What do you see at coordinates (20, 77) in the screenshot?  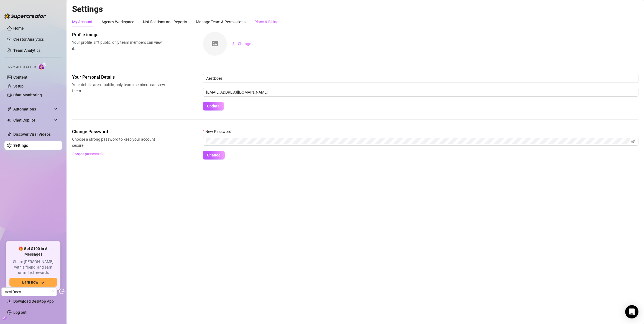 I see `a: Content` at bounding box center [20, 77].